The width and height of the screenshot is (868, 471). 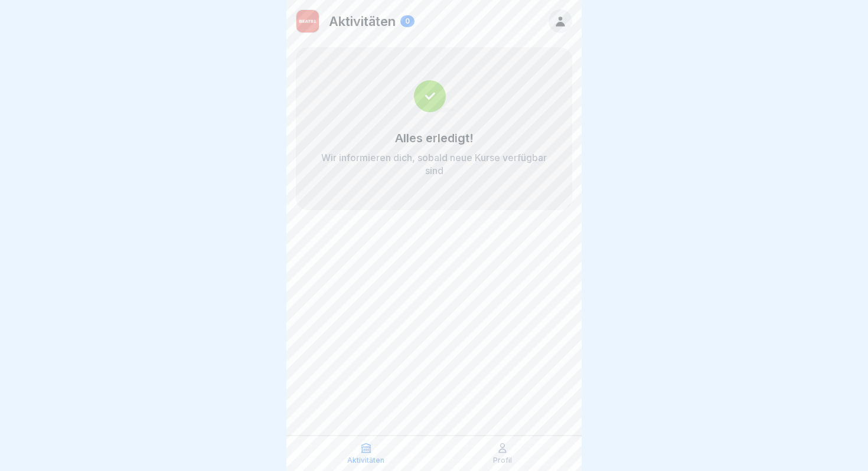 What do you see at coordinates (434, 164) in the screenshot?
I see `p: Wir informieren dich, sobald neue Kurse verfügbar sind` at bounding box center [434, 164].